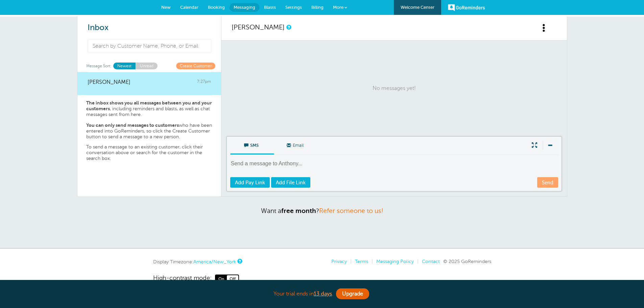 Image resolution: width=644 pixels, height=308 pixels. I want to click on span: Billing, so click(318, 7).